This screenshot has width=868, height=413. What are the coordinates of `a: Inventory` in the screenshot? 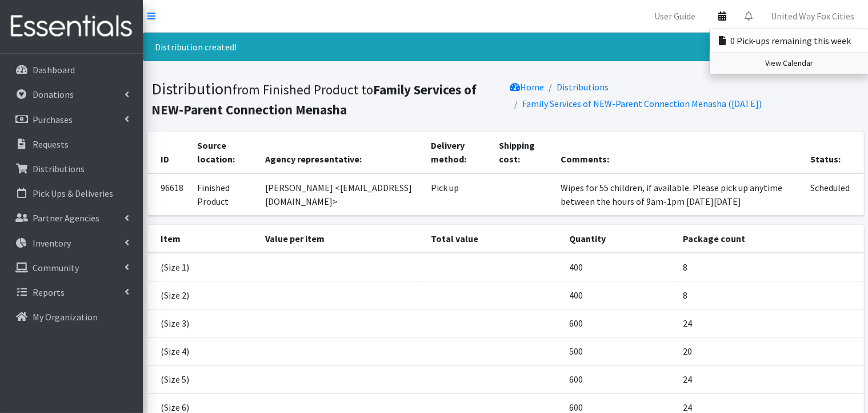 It's located at (71, 243).